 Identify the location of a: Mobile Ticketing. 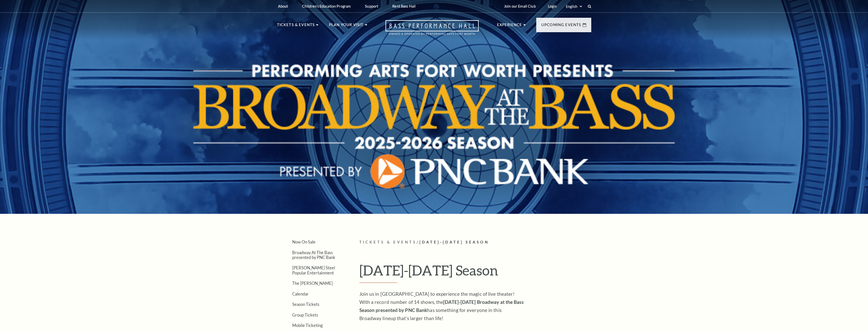
(307, 325).